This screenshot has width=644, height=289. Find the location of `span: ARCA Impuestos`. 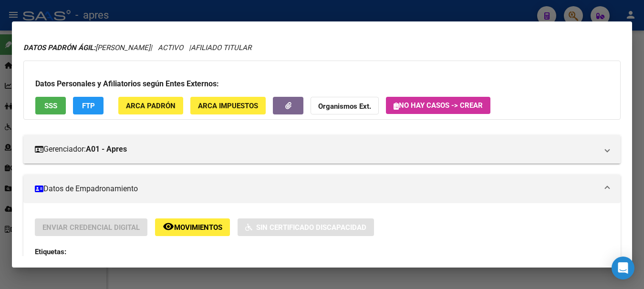

span: ARCA Impuestos is located at coordinates (228, 106).